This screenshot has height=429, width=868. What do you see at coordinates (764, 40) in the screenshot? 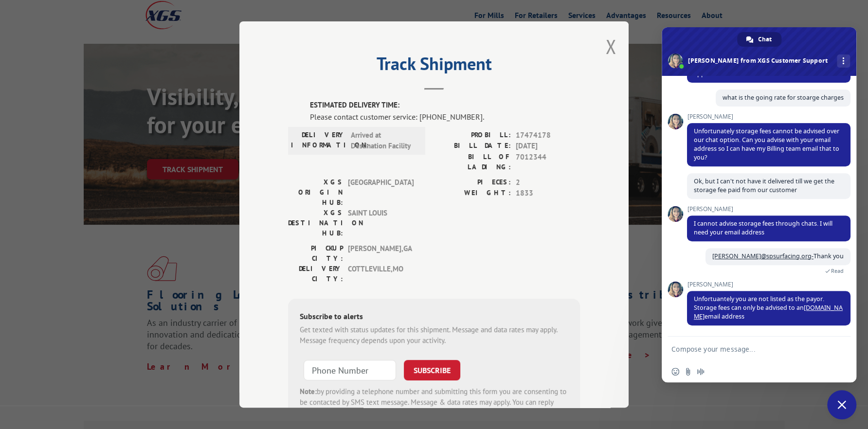
I see `span: Chat` at bounding box center [764, 40].